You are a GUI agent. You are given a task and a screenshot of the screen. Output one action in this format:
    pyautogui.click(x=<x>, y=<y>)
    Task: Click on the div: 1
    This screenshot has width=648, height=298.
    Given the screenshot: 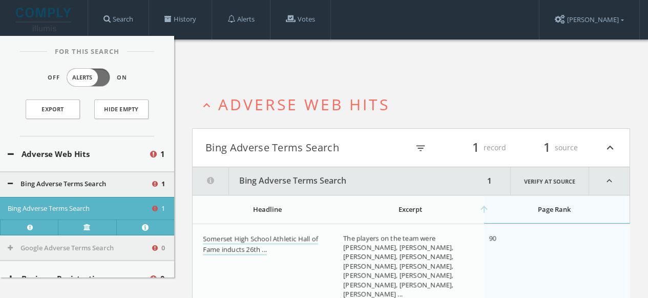 What is the action you would take?
    pyautogui.click(x=489, y=181)
    